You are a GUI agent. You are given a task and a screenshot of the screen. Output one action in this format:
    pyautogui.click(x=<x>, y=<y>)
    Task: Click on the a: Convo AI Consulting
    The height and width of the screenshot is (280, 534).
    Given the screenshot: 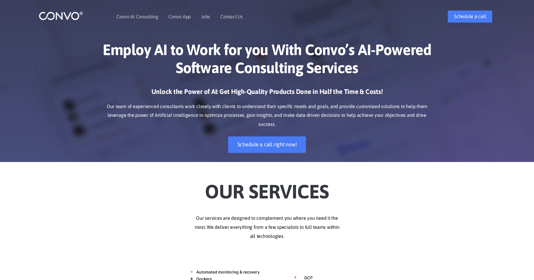 What is the action you would take?
    pyautogui.click(x=137, y=17)
    